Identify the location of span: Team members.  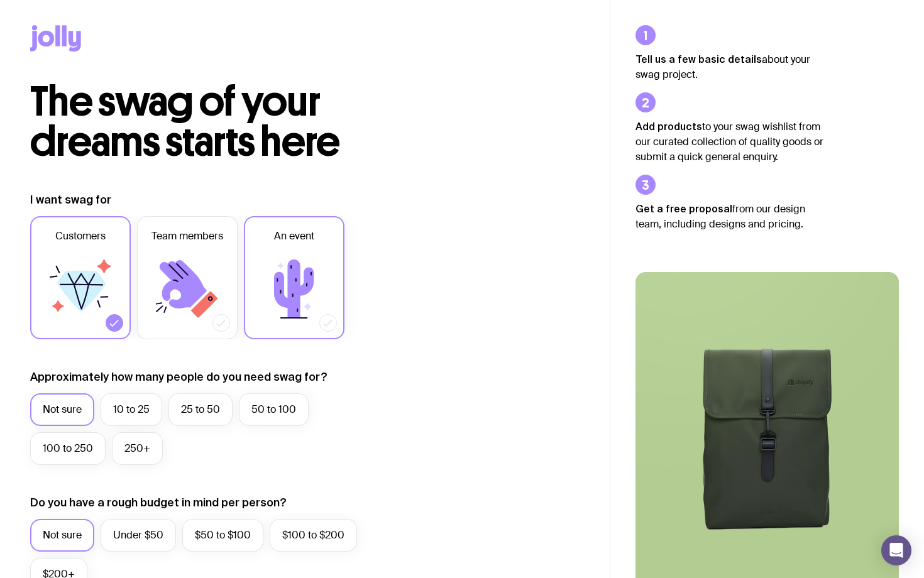
(187, 237).